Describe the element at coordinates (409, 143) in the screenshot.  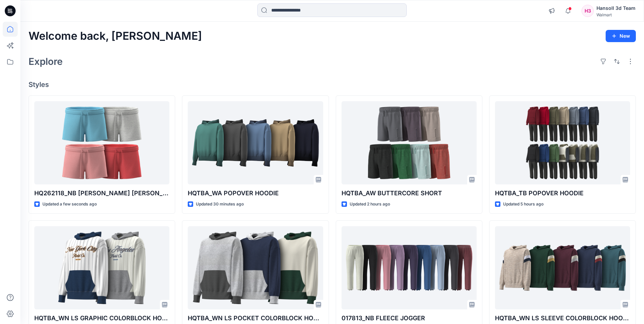
I see `a: HQTBA_AW BUTTERCORE SHORT` at that location.